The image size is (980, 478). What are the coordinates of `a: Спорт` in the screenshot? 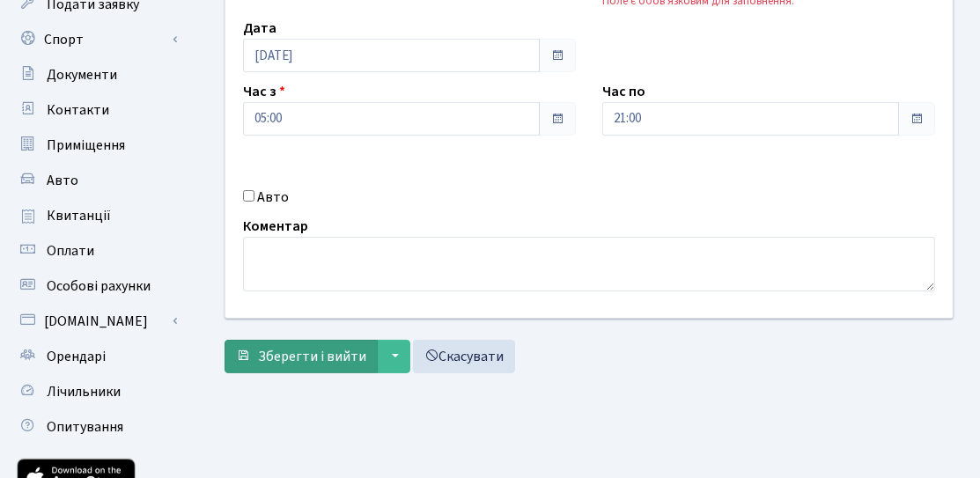 It's located at (97, 40).